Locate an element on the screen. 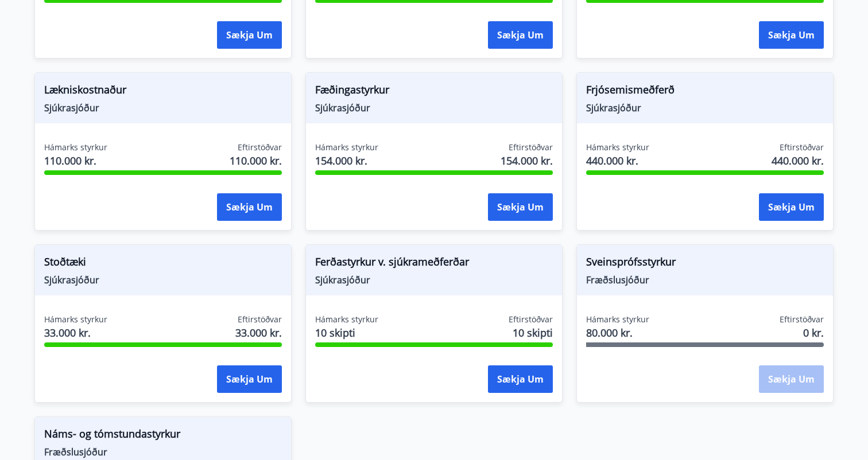  span: Frjósemismeðferð is located at coordinates (705, 92).